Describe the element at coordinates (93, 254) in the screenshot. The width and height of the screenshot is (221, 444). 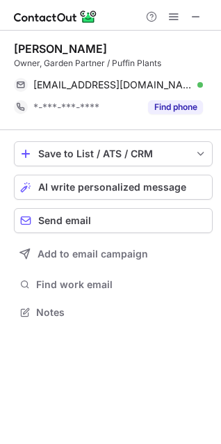
I see `span: Add to email campaign` at that location.